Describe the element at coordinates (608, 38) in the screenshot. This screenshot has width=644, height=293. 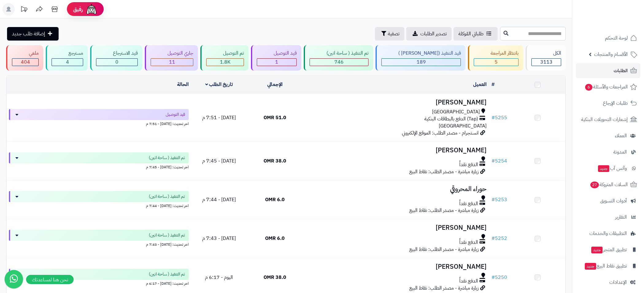
I see `a: لوحة التحكم` at that location.